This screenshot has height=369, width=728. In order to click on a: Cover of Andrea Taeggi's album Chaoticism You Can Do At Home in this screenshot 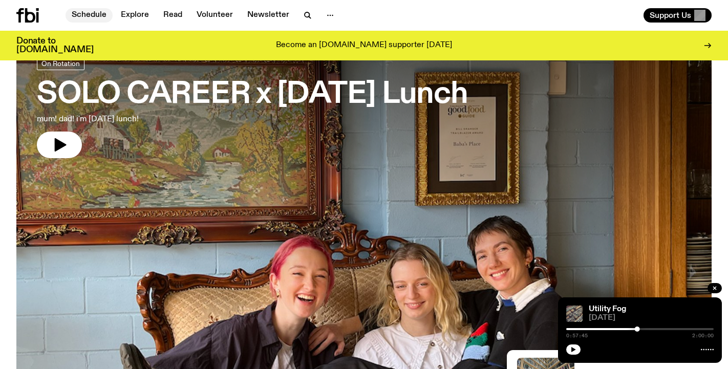, I will do `click(575, 314)`.